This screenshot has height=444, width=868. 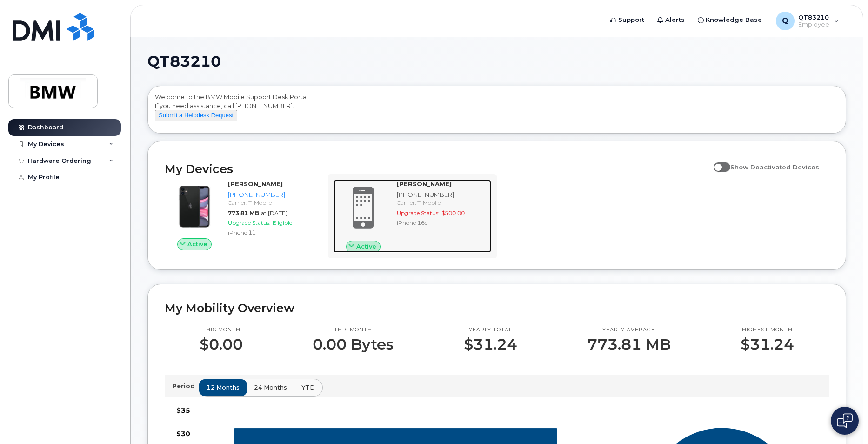 What do you see at coordinates (185, 385) in the screenshot?
I see `p: Period` at bounding box center [185, 385].